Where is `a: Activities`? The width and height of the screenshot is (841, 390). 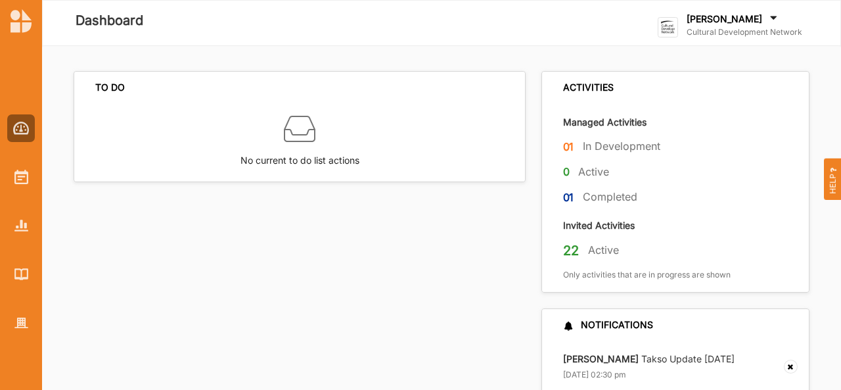 a: Activities is located at coordinates (21, 177).